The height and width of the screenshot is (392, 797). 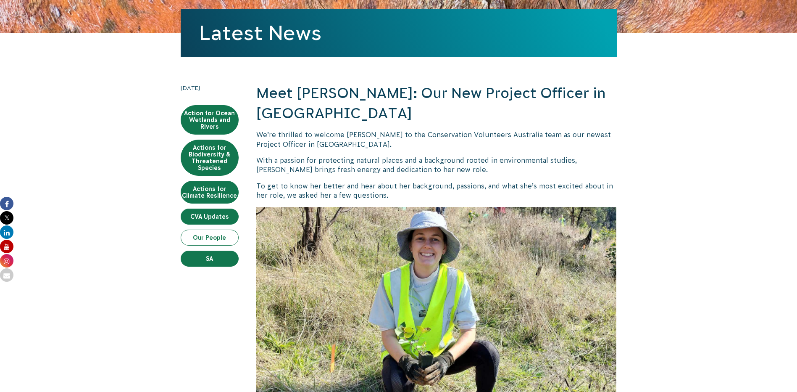 I want to click on a: CVA Updates, so click(x=210, y=216).